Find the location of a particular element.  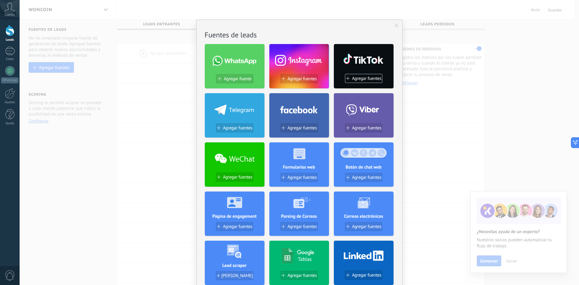

h4: Página de engagement is located at coordinates (235, 216).